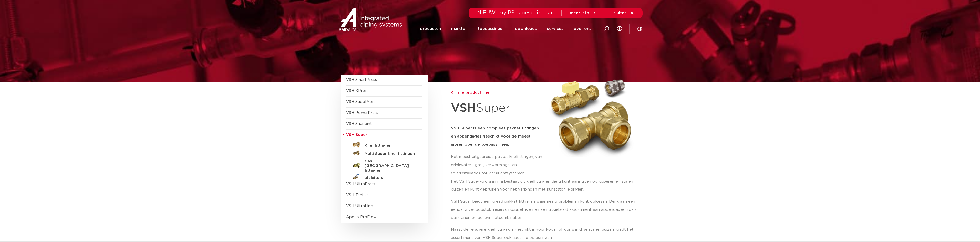 Image resolution: width=980 pixels, height=242 pixels. I want to click on a: sluiten, so click(624, 13).